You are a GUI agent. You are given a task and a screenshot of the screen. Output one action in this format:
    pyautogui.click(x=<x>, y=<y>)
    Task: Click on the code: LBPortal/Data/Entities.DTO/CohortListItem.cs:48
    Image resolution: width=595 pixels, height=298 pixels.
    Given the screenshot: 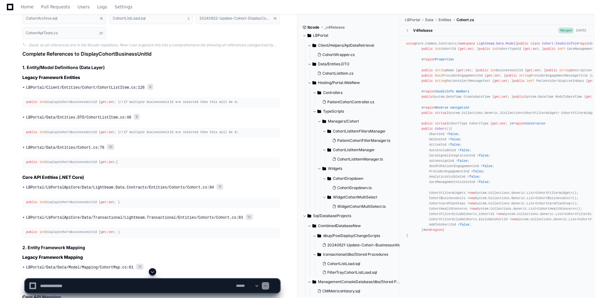 What is the action you would take?
    pyautogui.click(x=79, y=118)
    